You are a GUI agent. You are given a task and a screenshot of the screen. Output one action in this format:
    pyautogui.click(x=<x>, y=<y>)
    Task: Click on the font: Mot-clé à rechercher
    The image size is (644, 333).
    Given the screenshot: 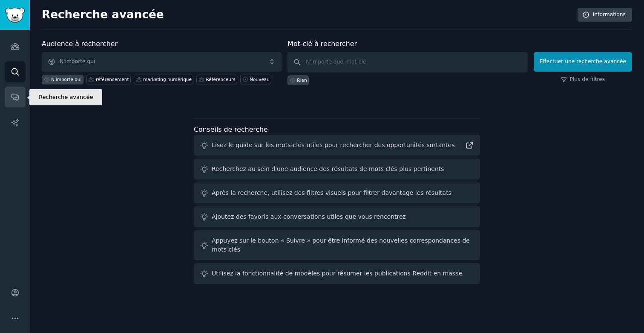 What is the action you would take?
    pyautogui.click(x=322, y=43)
    